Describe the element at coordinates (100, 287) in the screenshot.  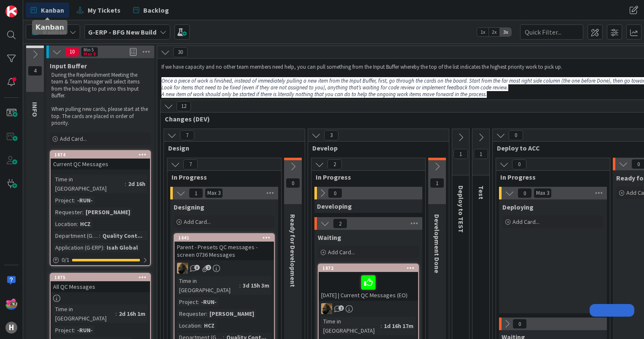
I see `div: All QC Messages` at that location.